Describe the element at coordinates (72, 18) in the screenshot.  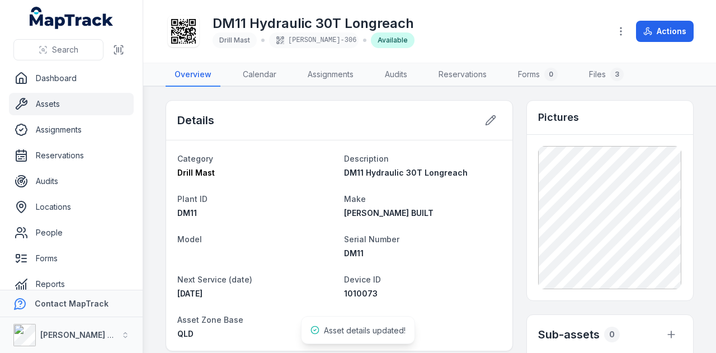
I see `a: MapTrack` at that location.